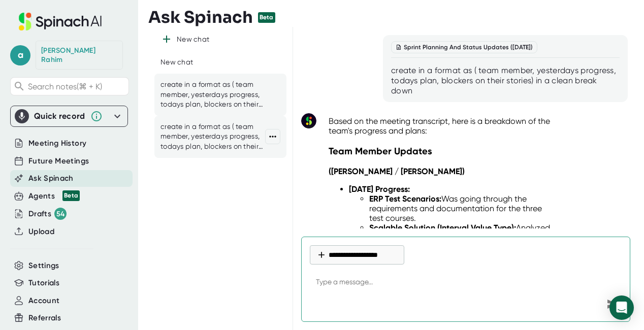 This screenshot has height=330, width=644. I want to click on button: Upload, so click(41, 232).